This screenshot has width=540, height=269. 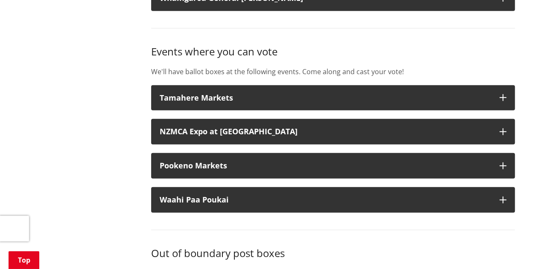 What do you see at coordinates (325, 200) in the screenshot?
I see `div: Waahi Paa Poukai` at bounding box center [325, 200].